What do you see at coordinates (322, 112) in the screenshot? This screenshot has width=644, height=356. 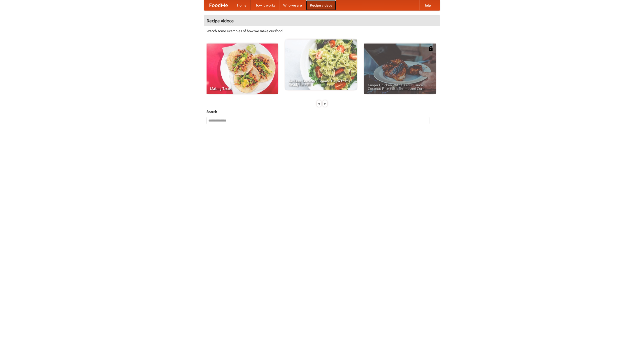 I see `h5: Search` at bounding box center [322, 112].